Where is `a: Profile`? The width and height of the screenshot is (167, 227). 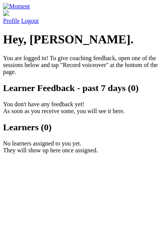
a: Profile is located at coordinates (83, 17).